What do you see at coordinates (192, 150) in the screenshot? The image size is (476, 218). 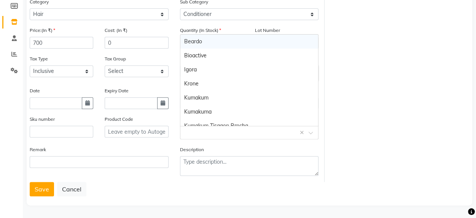 I see `label: Description` at bounding box center [192, 150].